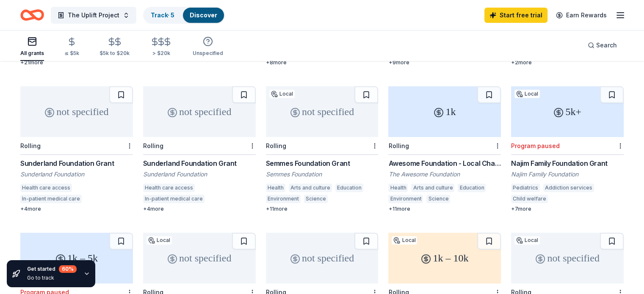 The width and height of the screenshot is (644, 294). What do you see at coordinates (208, 53) in the screenshot?
I see `div: Unspecified` at bounding box center [208, 53].